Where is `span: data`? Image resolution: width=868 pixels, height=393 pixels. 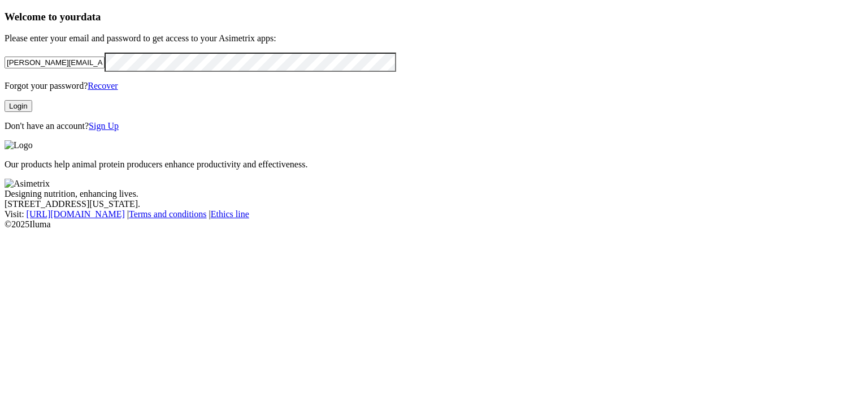
span: data is located at coordinates (90, 16).